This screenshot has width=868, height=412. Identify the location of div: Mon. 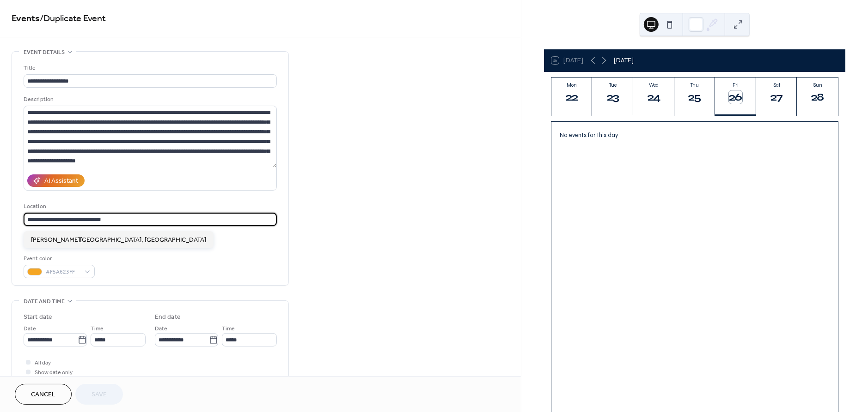
(571, 85).